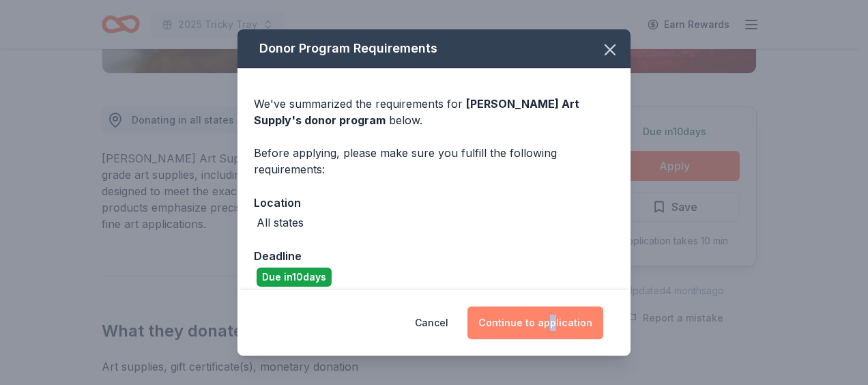 The height and width of the screenshot is (385, 868). What do you see at coordinates (434, 112) in the screenshot?
I see `div: We've summarized the requirements for below.` at bounding box center [434, 112].